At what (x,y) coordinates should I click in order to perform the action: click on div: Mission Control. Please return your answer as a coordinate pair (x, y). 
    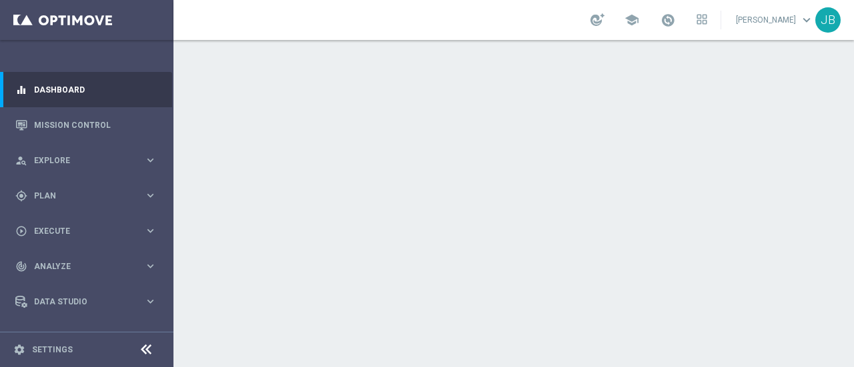
    Looking at the image, I should click on (86, 125).